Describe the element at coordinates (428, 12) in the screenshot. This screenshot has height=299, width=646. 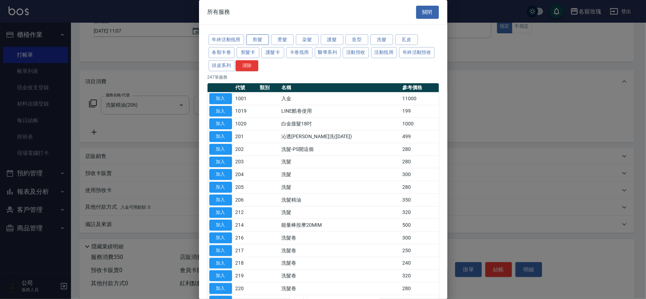
I see `button: 關閉` at that location.